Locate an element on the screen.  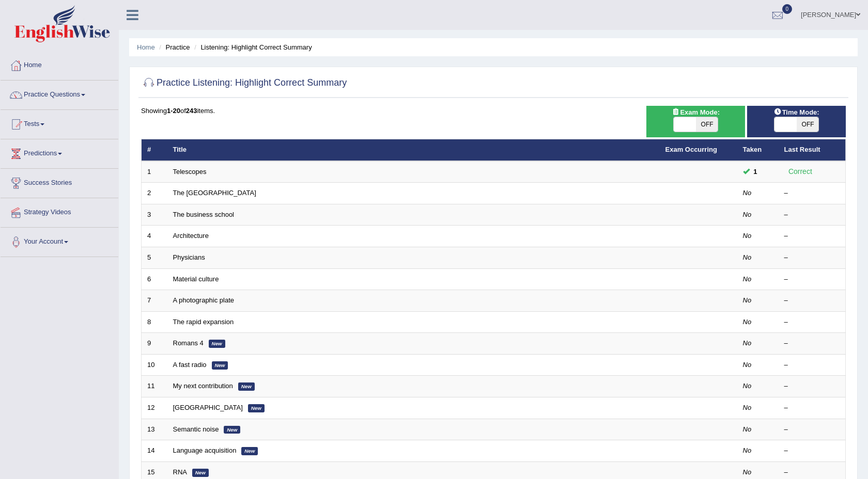
td: 13 is located at coordinates (155, 430).